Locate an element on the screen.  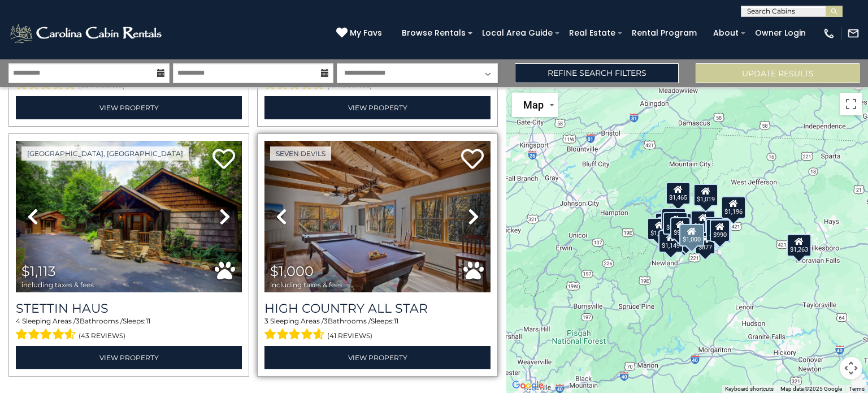
img: thumbnail_163263081.jpeg is located at coordinates (129, 216).